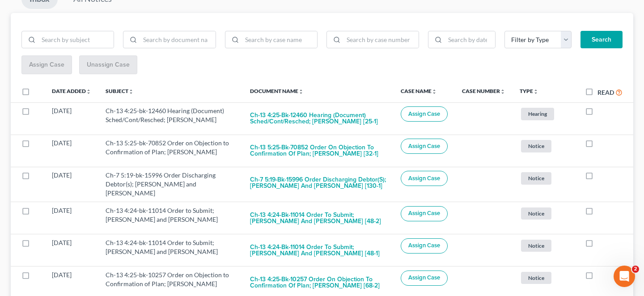 The image size is (644, 296). Describe the element at coordinates (280, 40) in the screenshot. I see `input: Search by case name` at that location.